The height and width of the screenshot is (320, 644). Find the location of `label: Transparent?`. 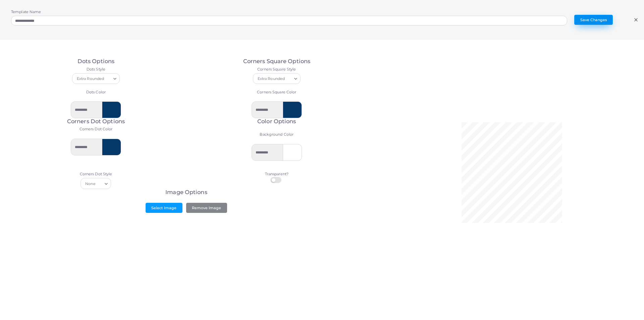

label: Transparent? is located at coordinates (276, 174).